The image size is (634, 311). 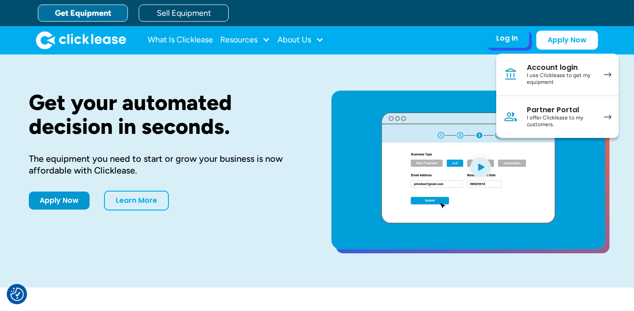 What do you see at coordinates (166, 114) in the screenshot?
I see `h1: Get your automated decision in seconds.` at bounding box center [166, 114].